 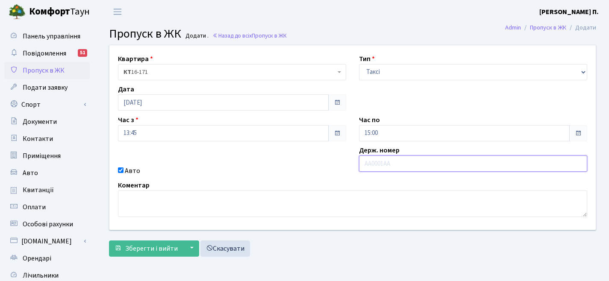 What do you see at coordinates (132, 171) in the screenshot?
I see `label: Авто` at bounding box center [132, 171].